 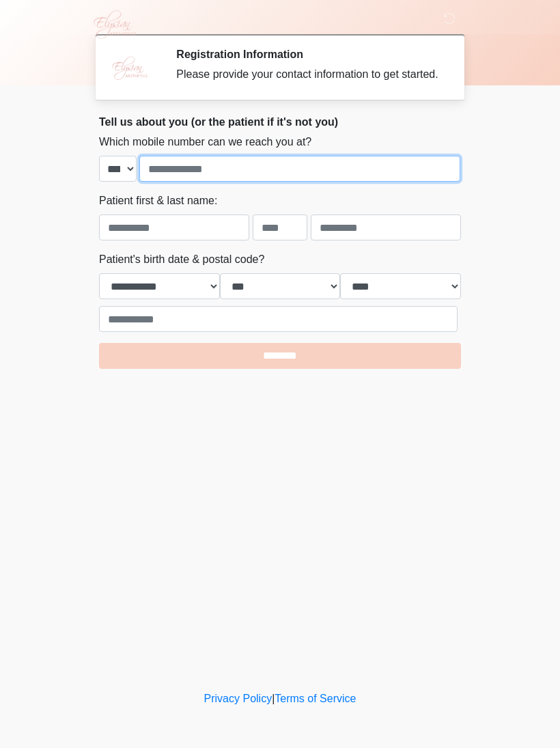 I want to click on div: Please provide your contact information to get started., so click(x=308, y=75).